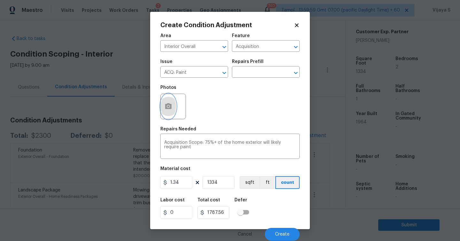  I want to click on h5: Defer, so click(241, 200).